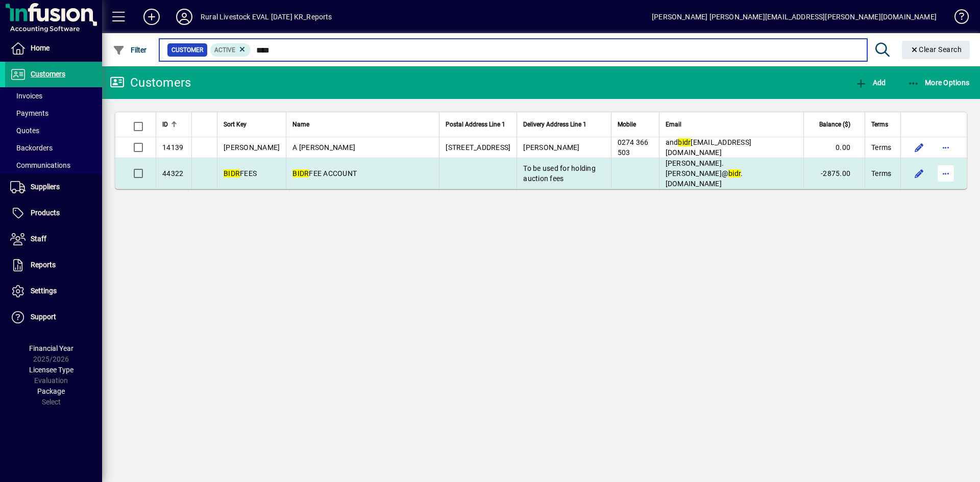  Describe the element at coordinates (627, 125) in the screenshot. I see `span: Mobile` at that location.